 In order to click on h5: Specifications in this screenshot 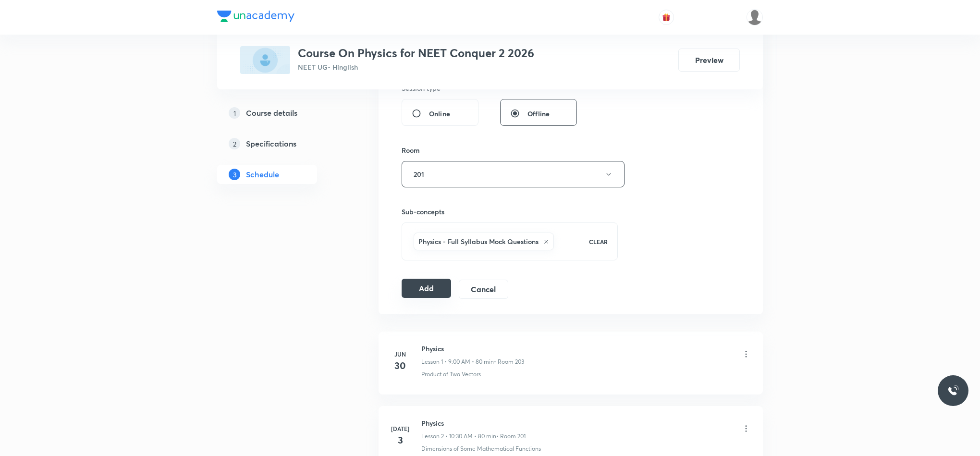, I will do `click(271, 144)`.